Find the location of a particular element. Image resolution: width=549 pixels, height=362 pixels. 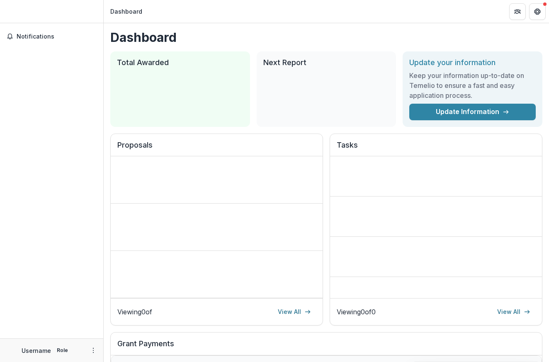

h2: Proposals is located at coordinates (217, 148).